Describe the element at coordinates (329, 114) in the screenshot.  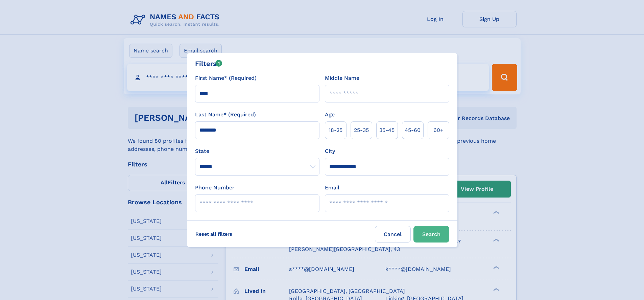
I see `label: Age` at that location.